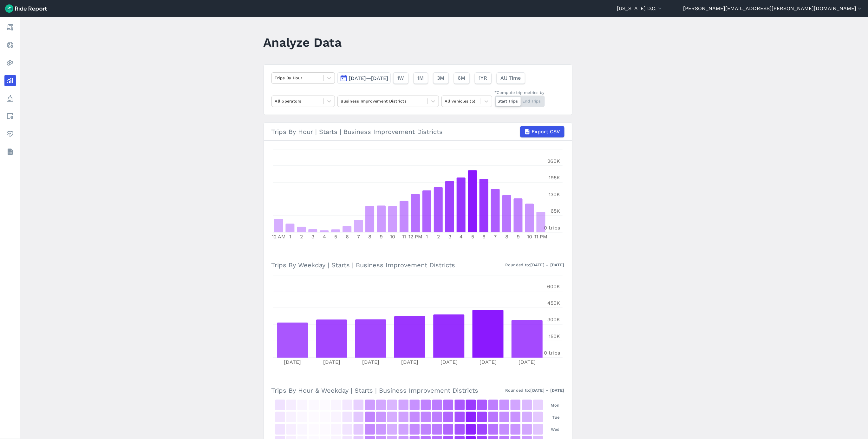  Describe the element at coordinates (420, 78) in the screenshot. I see `button: 1M` at that location.